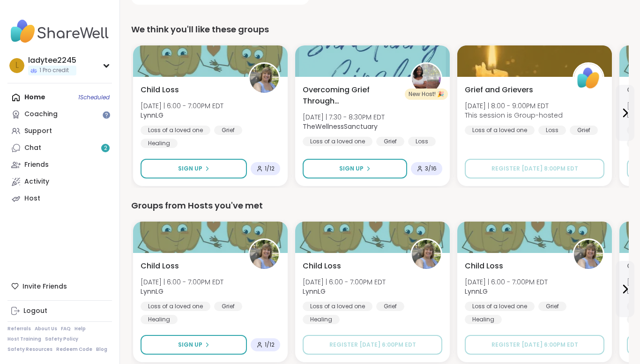 The height and width of the screenshot is (364, 640). I want to click on b: TheWellnessSanctuary, so click(340, 126).